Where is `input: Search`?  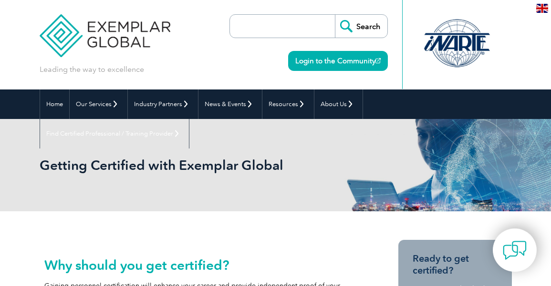
input: Search is located at coordinates (361, 26).